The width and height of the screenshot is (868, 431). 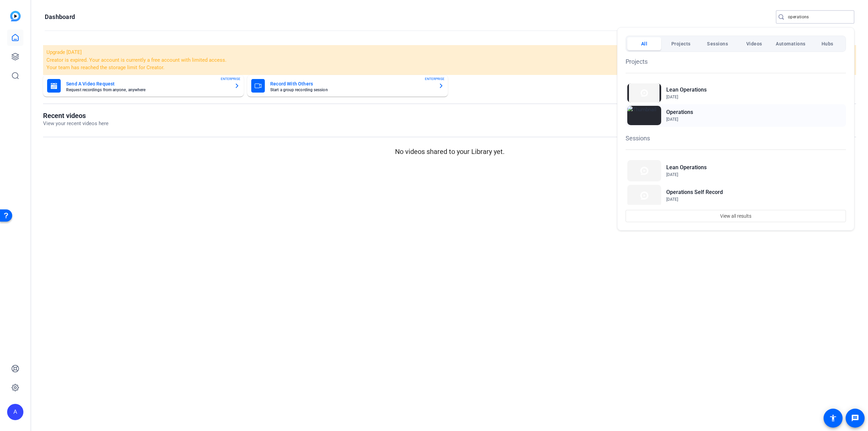 What do you see at coordinates (828, 44) in the screenshot?
I see `span: Hubs` at bounding box center [828, 44].